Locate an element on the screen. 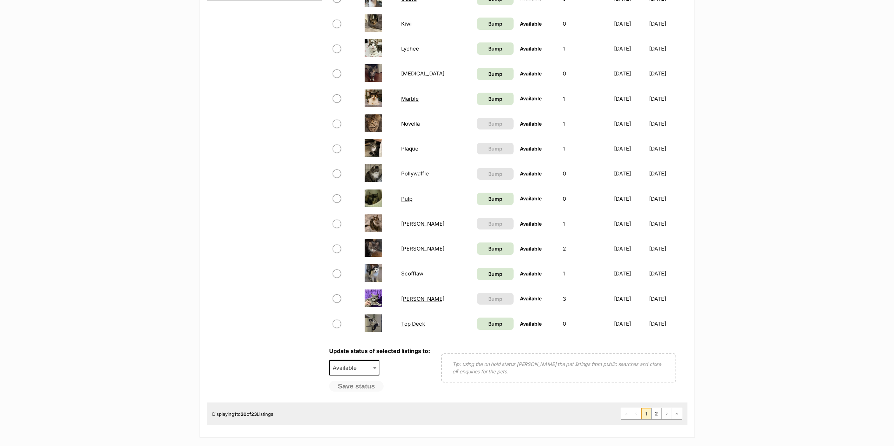  span: Previous page is located at coordinates (636, 414).